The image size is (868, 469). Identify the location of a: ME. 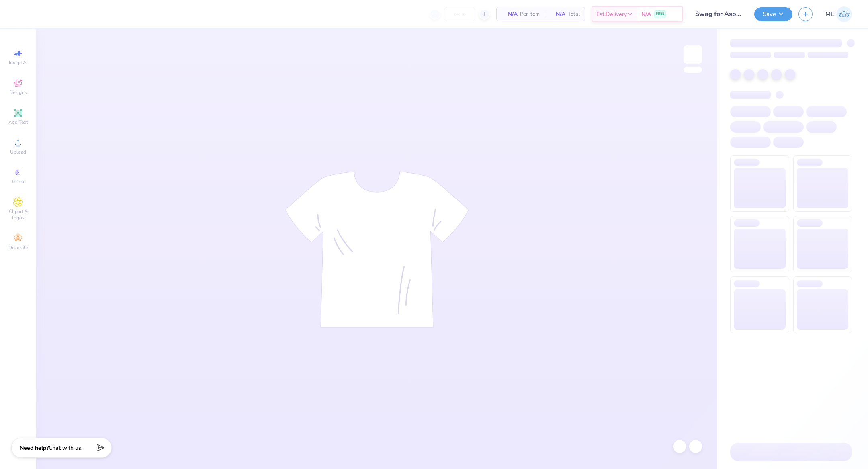
(838, 14).